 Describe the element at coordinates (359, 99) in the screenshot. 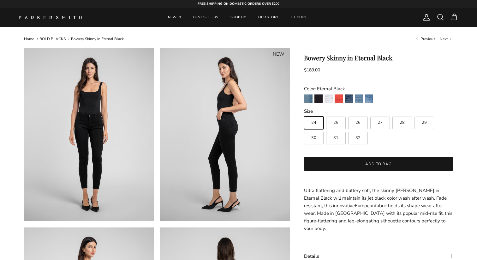

I see `a: Laguna` at that location.